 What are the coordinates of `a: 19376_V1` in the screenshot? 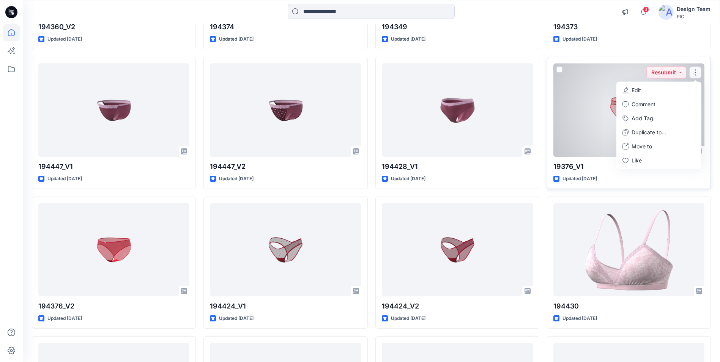 It's located at (629, 110).